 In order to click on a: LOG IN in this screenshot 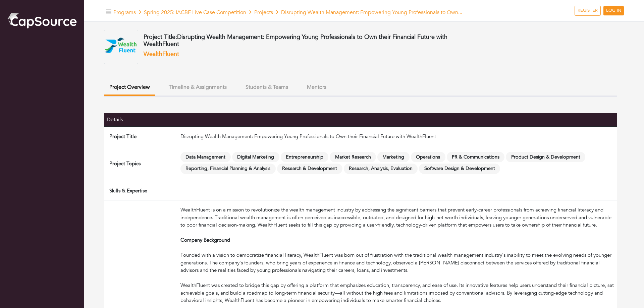, I will do `click(614, 11)`.